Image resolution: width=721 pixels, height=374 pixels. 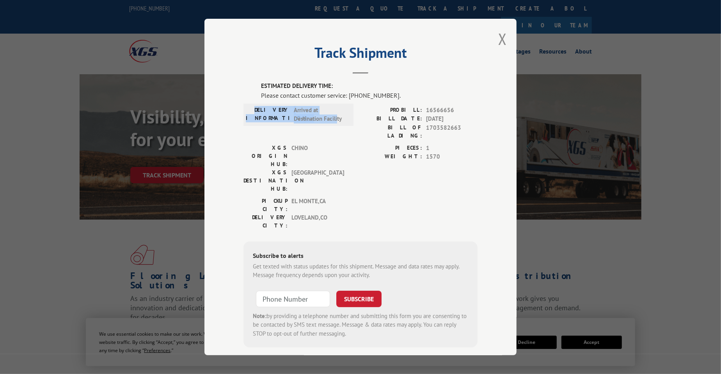 What do you see at coordinates (265, 221) in the screenshot?
I see `label: DELIVERY CITY:` at bounding box center [265, 221].